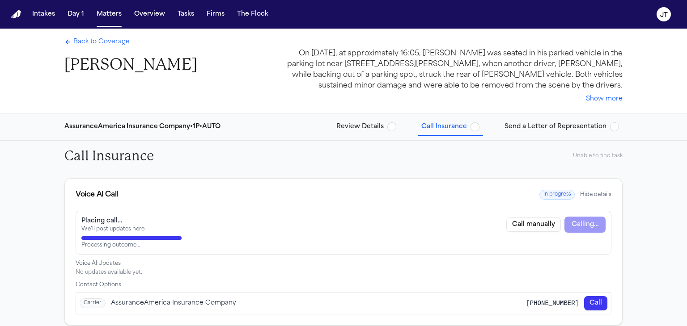 The image size is (687, 326). Describe the element at coordinates (556, 195) in the screenshot. I see `span: in progress` at that location.